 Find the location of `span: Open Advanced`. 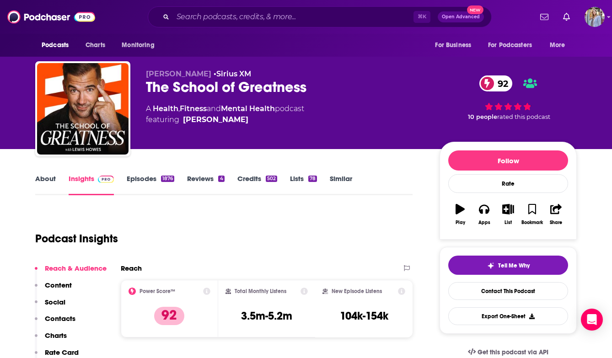

span: Open Advanced is located at coordinates (461, 17).